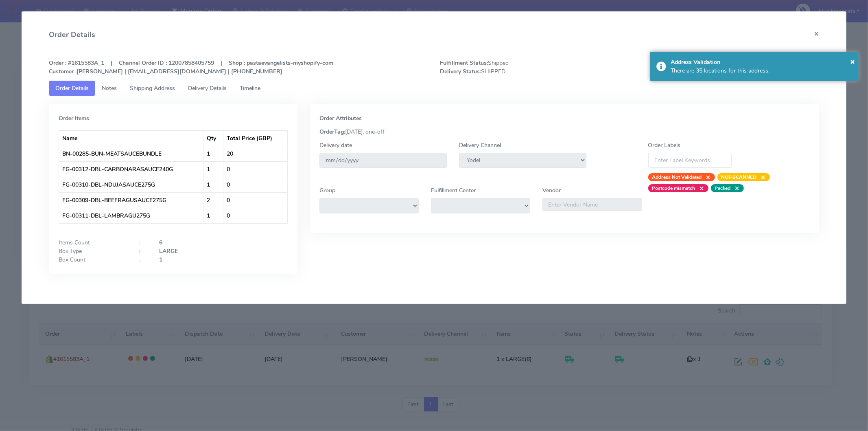 Image resolution: width=868 pixels, height=431 pixels. What do you see at coordinates (72, 35) in the screenshot?
I see `h4: Order Details` at bounding box center [72, 35].